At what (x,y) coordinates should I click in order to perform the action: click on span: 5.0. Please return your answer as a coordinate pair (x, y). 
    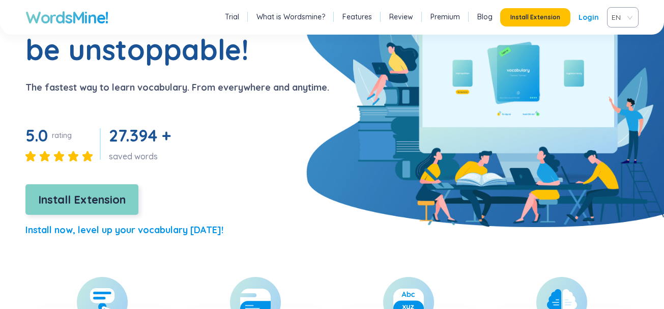
    Looking at the image, I should click on (37, 135).